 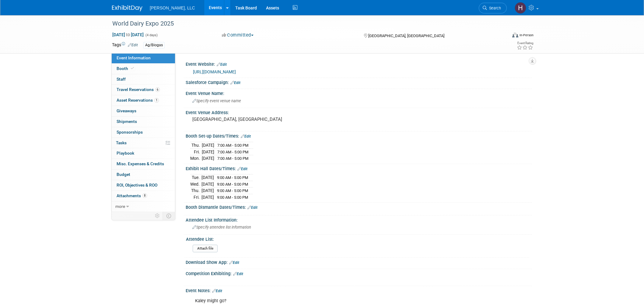 I want to click on span: Staff, so click(x=121, y=79).